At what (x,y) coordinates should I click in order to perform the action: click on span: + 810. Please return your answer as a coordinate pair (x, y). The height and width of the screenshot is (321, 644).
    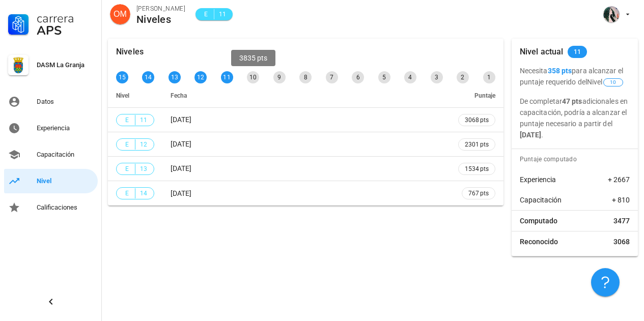
    Looking at the image, I should click on (621, 200).